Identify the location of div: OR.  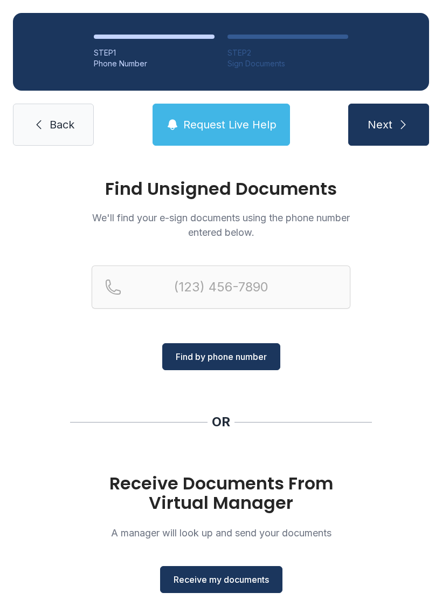
(221, 422).